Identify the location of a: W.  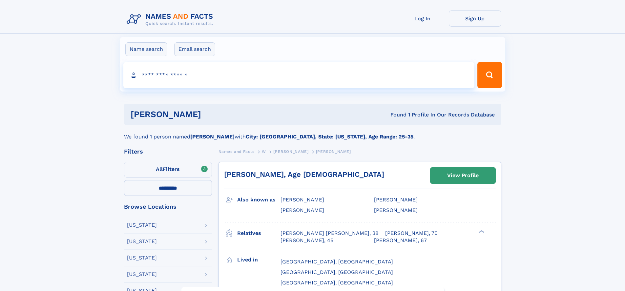
(264, 151).